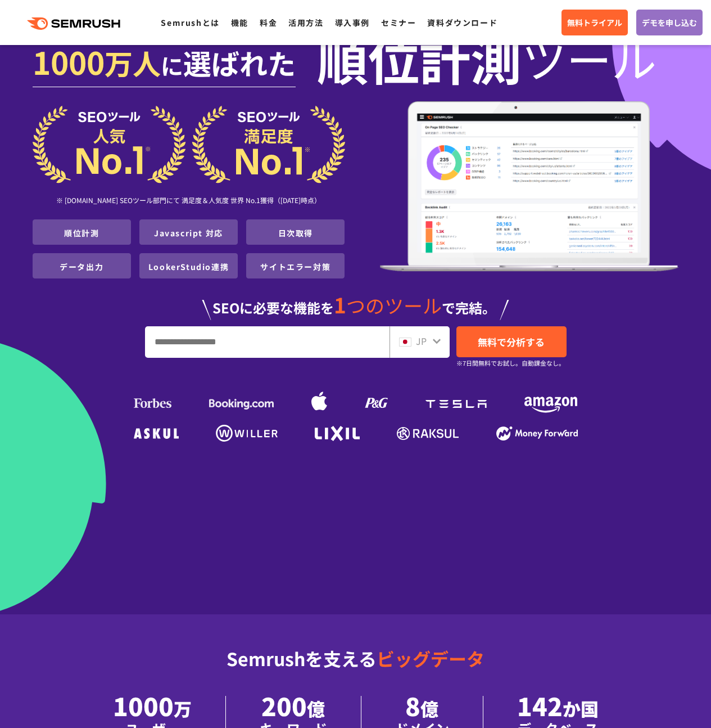  I want to click on span: ツール, so click(589, 58).